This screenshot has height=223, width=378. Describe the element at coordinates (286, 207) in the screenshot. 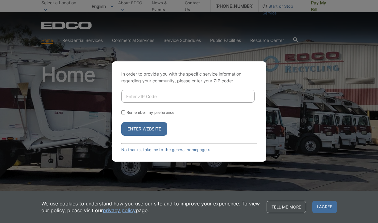

I see `a: Tell me more` at that location.